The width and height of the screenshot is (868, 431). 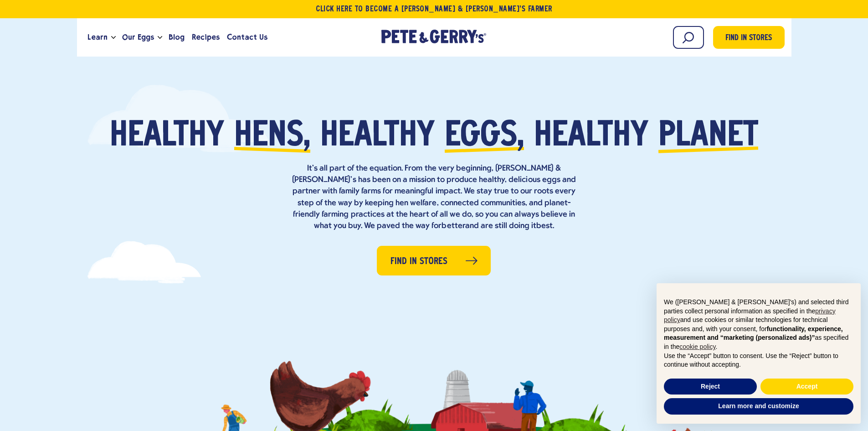 I want to click on span: Learn, so click(x=97, y=37).